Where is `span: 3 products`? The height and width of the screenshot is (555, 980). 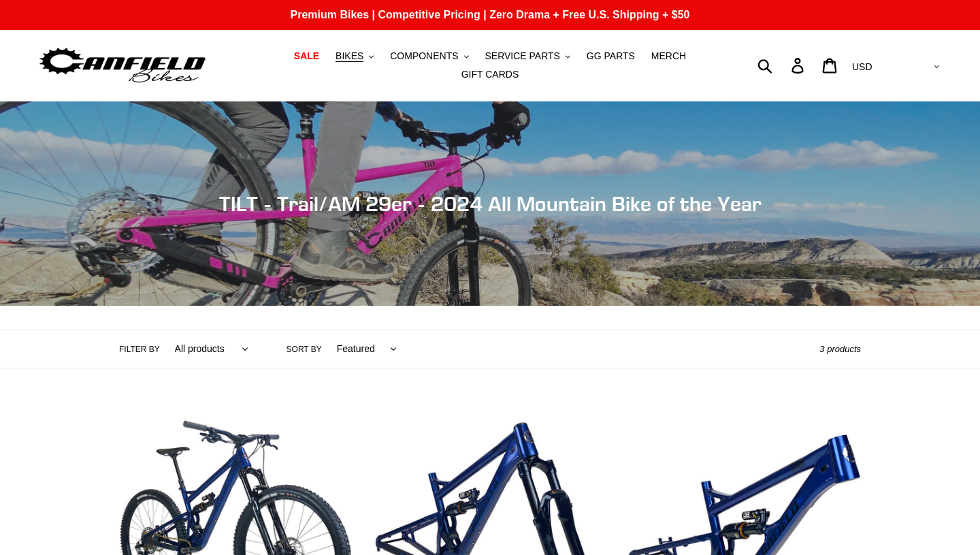
span: 3 products is located at coordinates (840, 349).